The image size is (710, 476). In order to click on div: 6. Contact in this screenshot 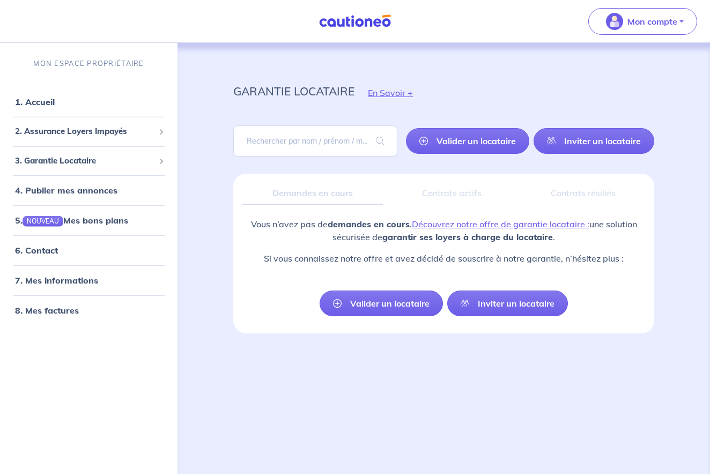, I will do `click(88, 250)`.